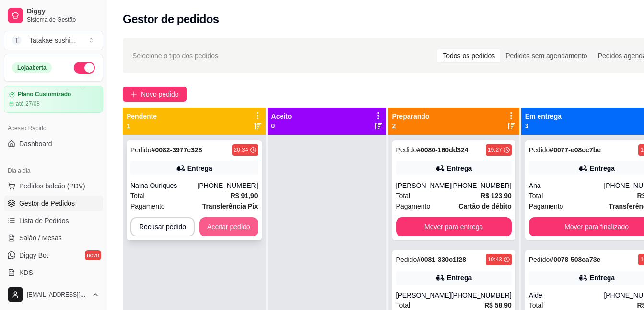 This screenshot has width=644, height=310. Describe the element at coordinates (567, 185) in the screenshot. I see `div: Ana` at that location.